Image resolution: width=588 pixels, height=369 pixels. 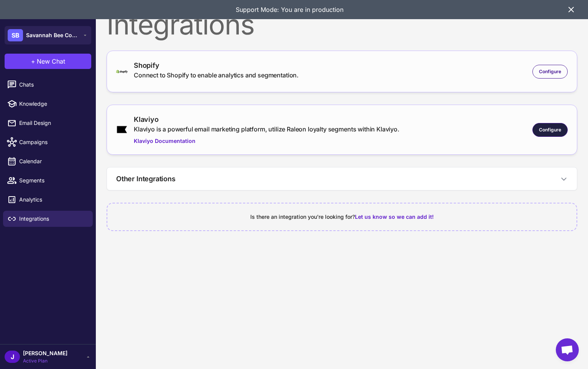 I want to click on a: Campaigns, so click(x=48, y=142).